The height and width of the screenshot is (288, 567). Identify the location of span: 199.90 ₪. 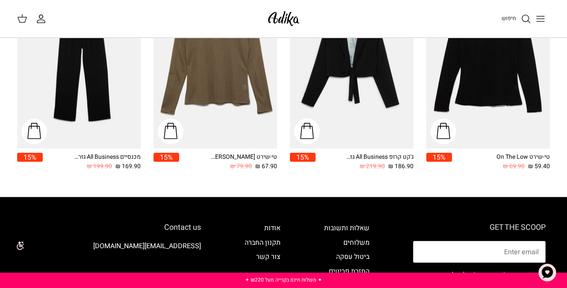
(99, 166).